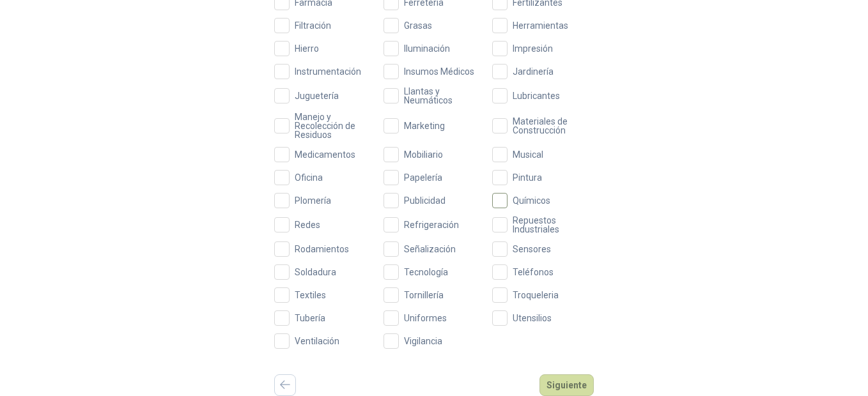 This screenshot has width=868, height=396. I want to click on span: Grasas, so click(418, 25).